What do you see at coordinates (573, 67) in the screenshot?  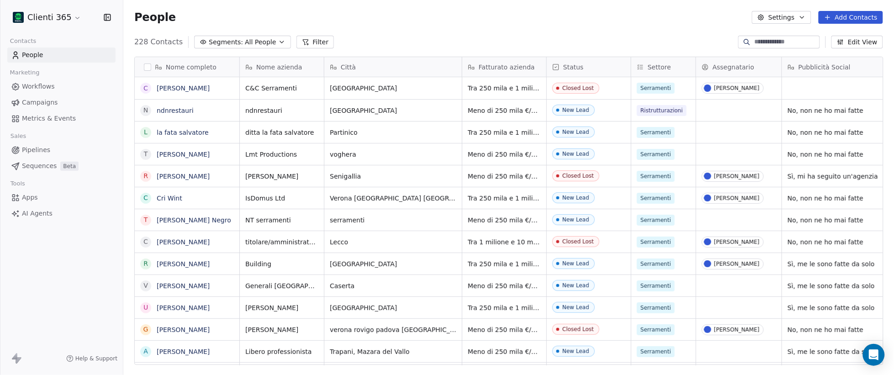 I see `span: Status` at bounding box center [573, 67].